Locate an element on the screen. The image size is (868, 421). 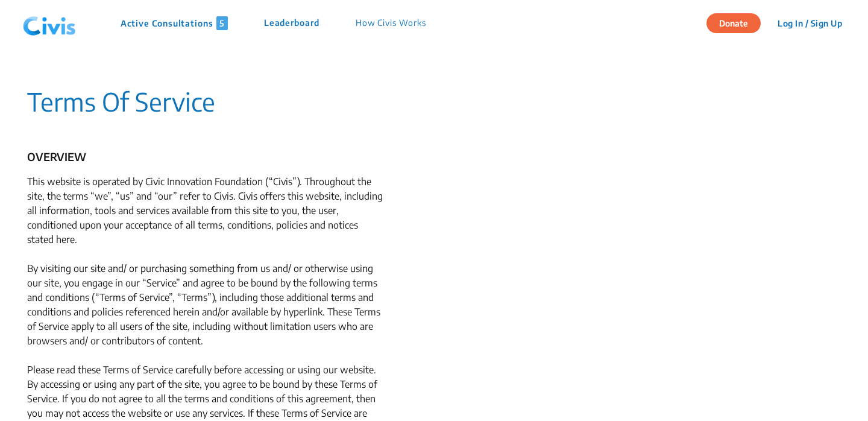
p: Leaderboard is located at coordinates (292, 23).